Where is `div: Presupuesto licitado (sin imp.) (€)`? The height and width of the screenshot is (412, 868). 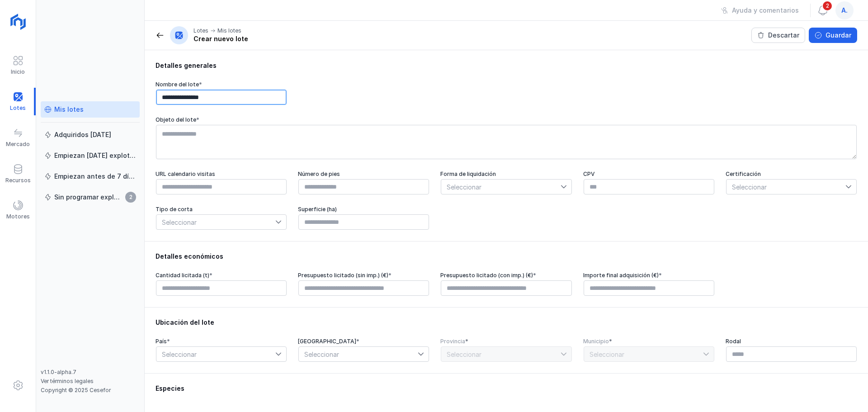 div: Presupuesto licitado (sin imp.) (€) is located at coordinates (363, 275).